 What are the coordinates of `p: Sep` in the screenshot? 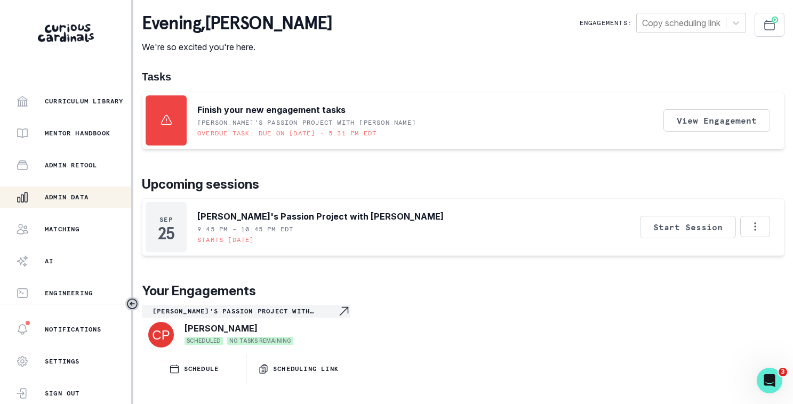 It's located at (166, 220).